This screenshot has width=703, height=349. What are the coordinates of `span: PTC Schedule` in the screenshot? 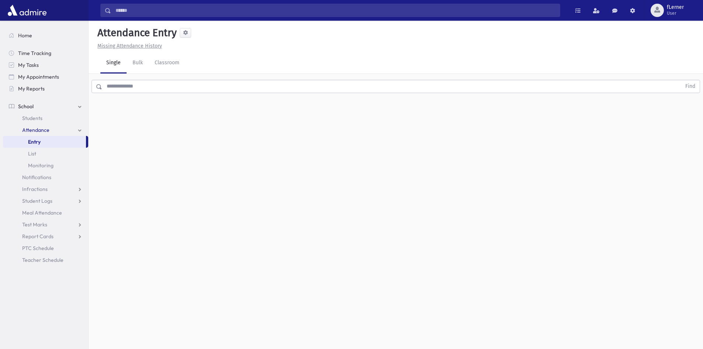 It's located at (38, 248).